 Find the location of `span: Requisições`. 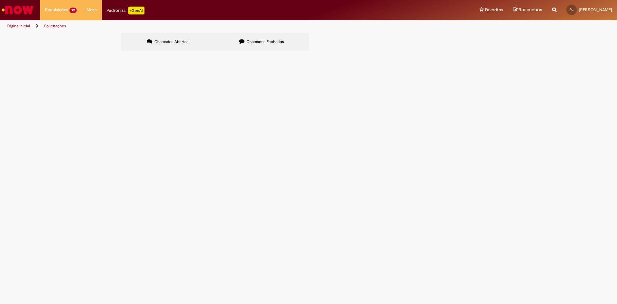

span: Requisições is located at coordinates (57, 10).